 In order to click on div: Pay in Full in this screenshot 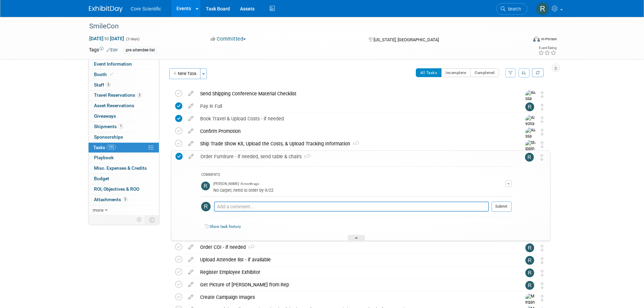, I will do `click(354, 106)`.